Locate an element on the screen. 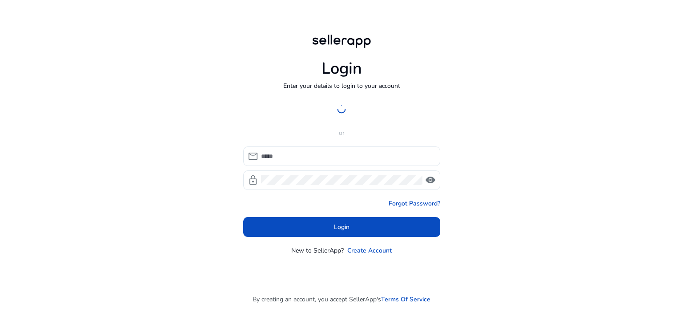 This screenshot has height=312, width=683. p: Enter your details to login to your account is located at coordinates (341, 86).